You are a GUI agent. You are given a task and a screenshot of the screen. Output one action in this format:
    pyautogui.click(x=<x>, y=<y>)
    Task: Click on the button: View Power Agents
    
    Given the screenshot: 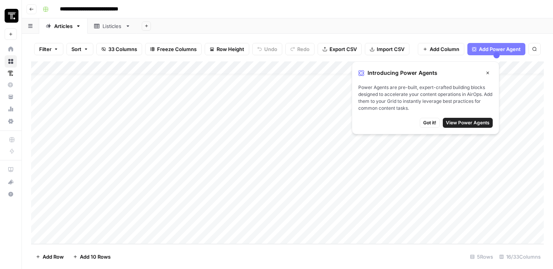 What is the action you would take?
    pyautogui.click(x=468, y=123)
    